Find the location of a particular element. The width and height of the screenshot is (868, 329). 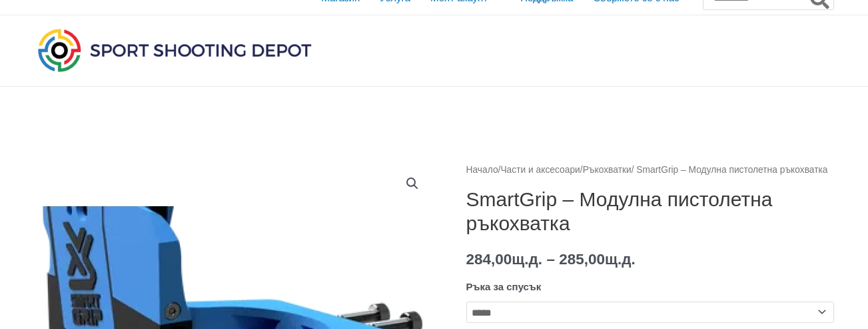

a: Преглед на галерията с изображения на цял екран is located at coordinates (413, 184).